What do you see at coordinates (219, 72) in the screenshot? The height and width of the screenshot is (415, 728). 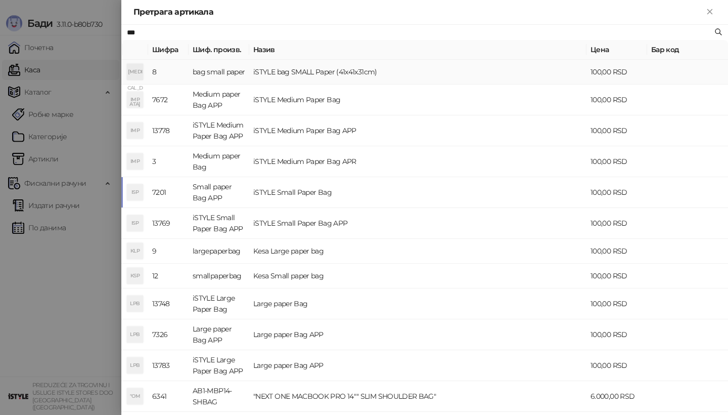 I see `td: bag small paper` at bounding box center [219, 72].